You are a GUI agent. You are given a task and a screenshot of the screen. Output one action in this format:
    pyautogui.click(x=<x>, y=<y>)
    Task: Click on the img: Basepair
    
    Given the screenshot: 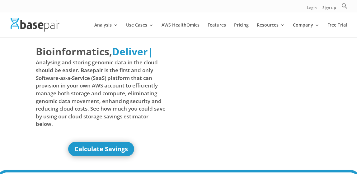 What is the action you would take?
    pyautogui.click(x=35, y=25)
    